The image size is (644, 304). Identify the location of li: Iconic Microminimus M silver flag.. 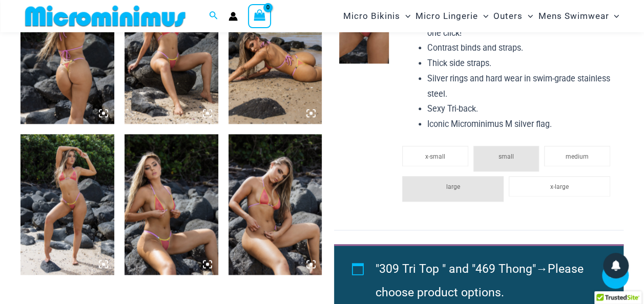
(522, 124).